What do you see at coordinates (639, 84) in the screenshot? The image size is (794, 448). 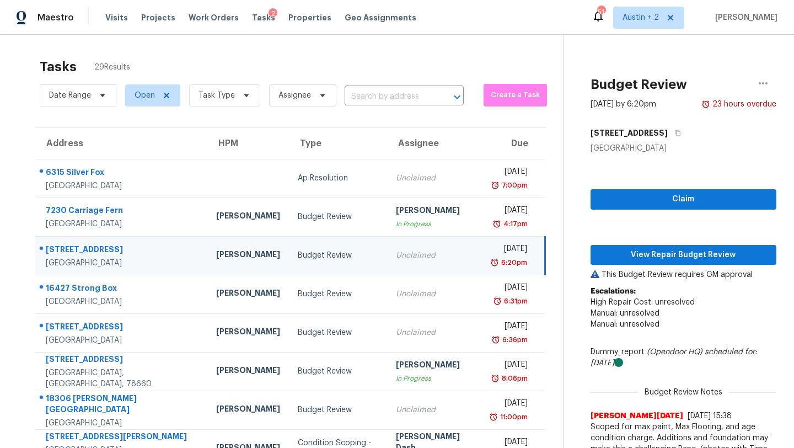 I see `h2: Budget Review` at bounding box center [639, 84].